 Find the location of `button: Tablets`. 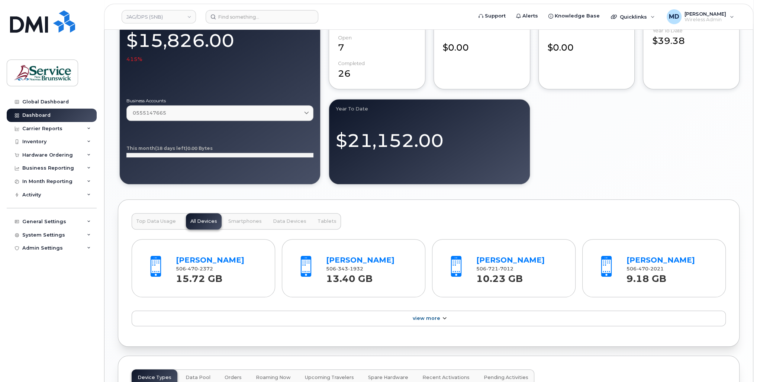

button: Tablets is located at coordinates (327, 221).